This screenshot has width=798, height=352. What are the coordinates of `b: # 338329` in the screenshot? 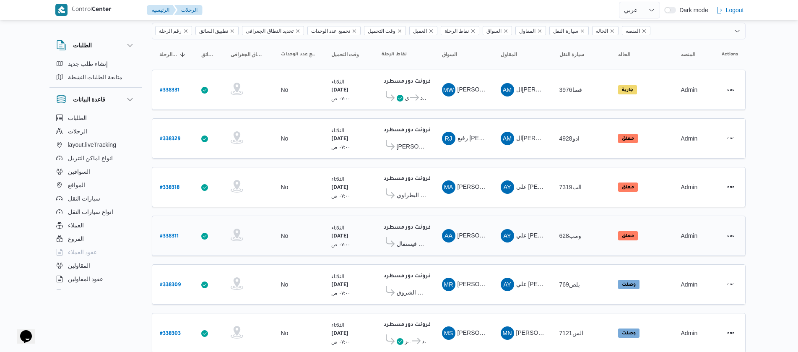 It's located at (170, 139).